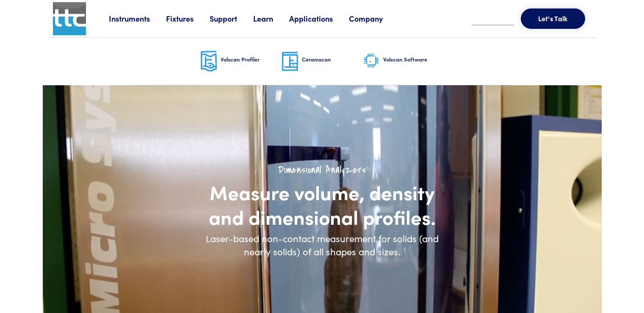 The height and width of the screenshot is (313, 644). Describe the element at coordinates (322, 170) in the screenshot. I see `h2: Dimensional Analyzers` at that location.